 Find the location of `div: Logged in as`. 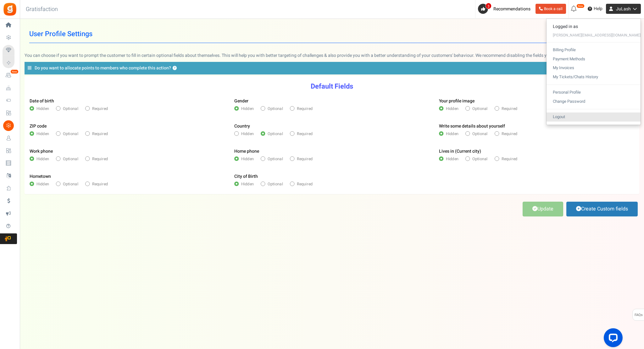

div: Logged in as is located at coordinates (594, 27).